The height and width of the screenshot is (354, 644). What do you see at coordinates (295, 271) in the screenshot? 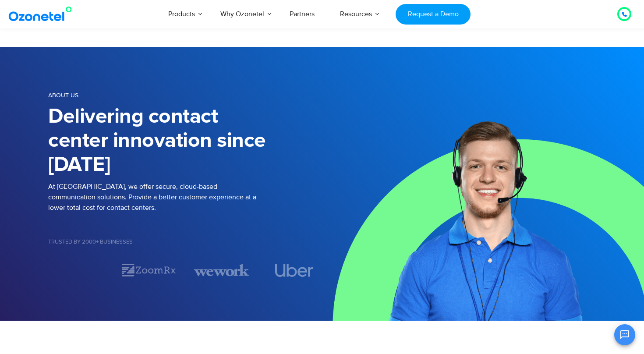
I see `div: 4 / 7` at bounding box center [295, 271].